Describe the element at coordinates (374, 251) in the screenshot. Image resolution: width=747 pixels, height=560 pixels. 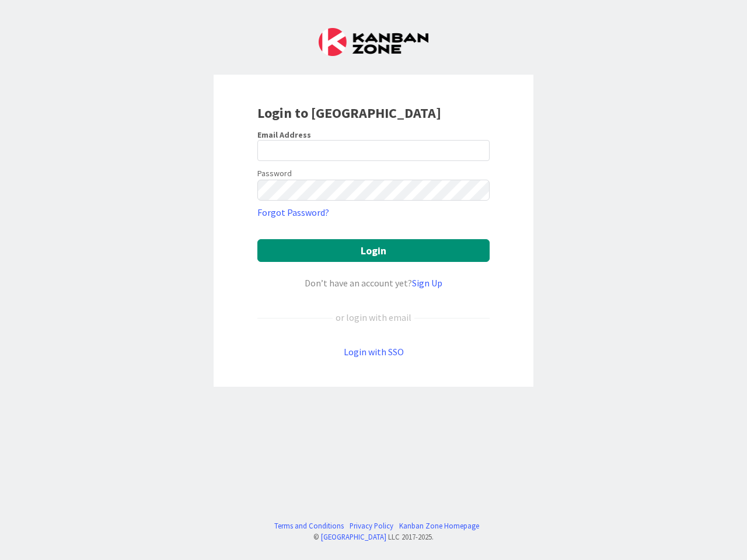
I see `button: Login` at that location.